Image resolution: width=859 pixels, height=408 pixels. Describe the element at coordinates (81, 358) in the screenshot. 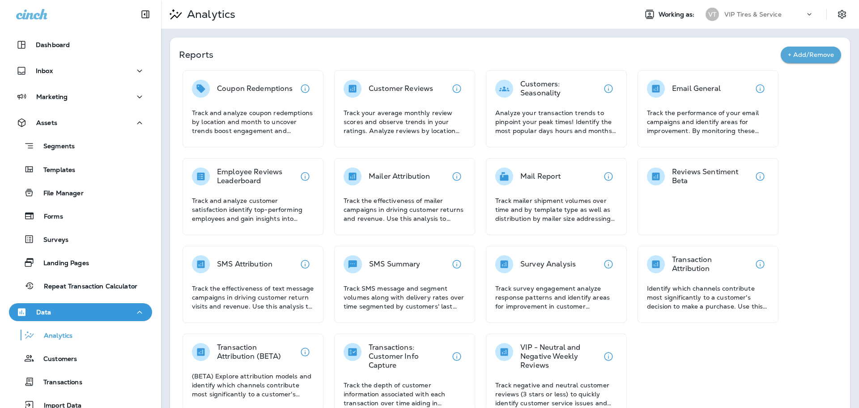

I see `button: Customers` at that location.